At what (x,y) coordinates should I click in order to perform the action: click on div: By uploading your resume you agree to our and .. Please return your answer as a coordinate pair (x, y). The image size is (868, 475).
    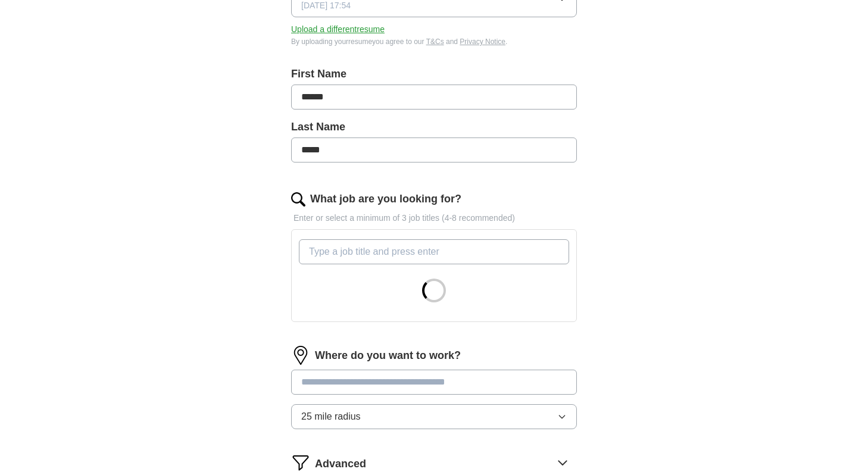
    Looking at the image, I should click on (434, 42).